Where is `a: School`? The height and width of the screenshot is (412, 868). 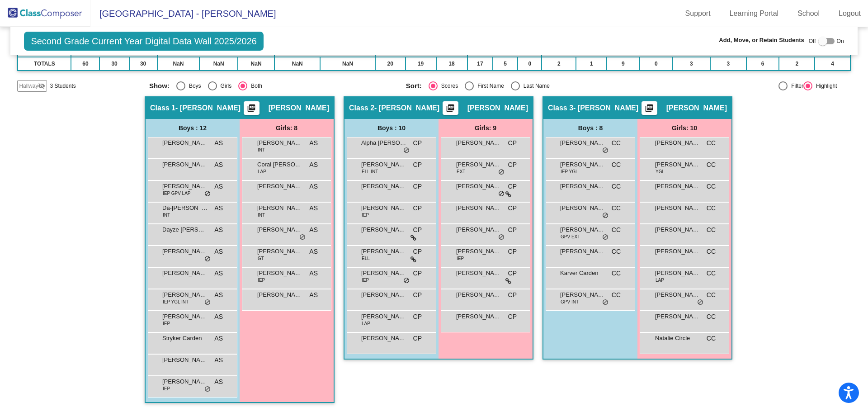
a: School is located at coordinates (809, 14).